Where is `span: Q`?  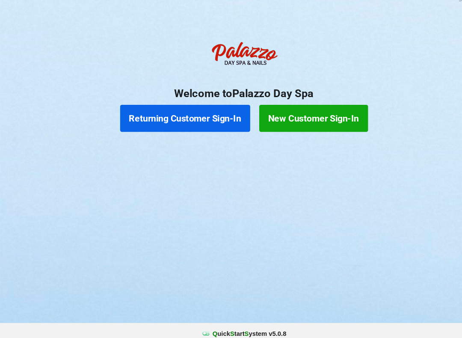
span: Q is located at coordinates (204, 328).